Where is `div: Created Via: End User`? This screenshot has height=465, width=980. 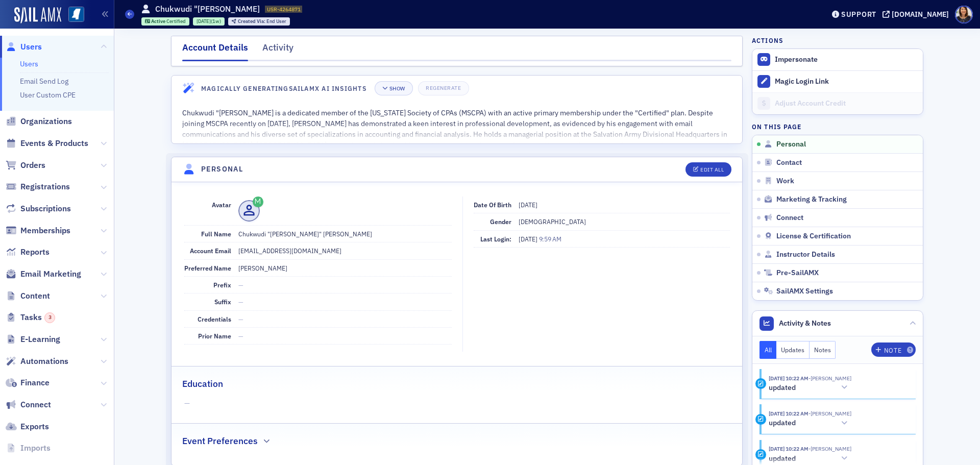
div: Created Via: End User is located at coordinates (258, 22).